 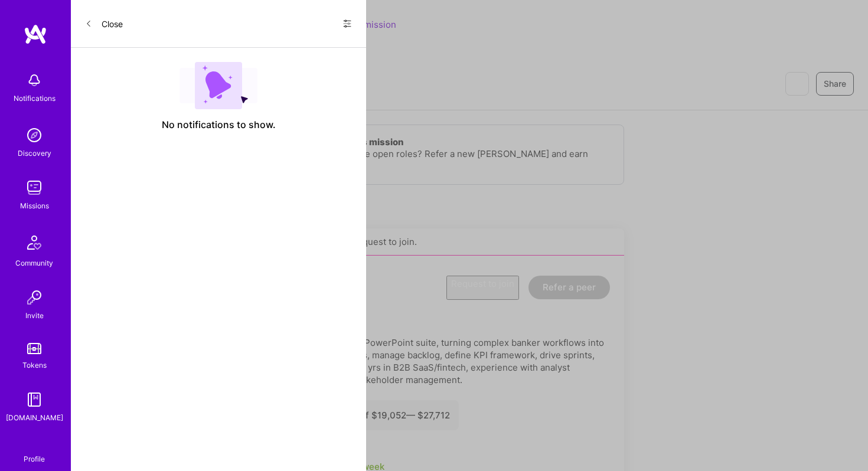 I want to click on img: logo, so click(x=35, y=34).